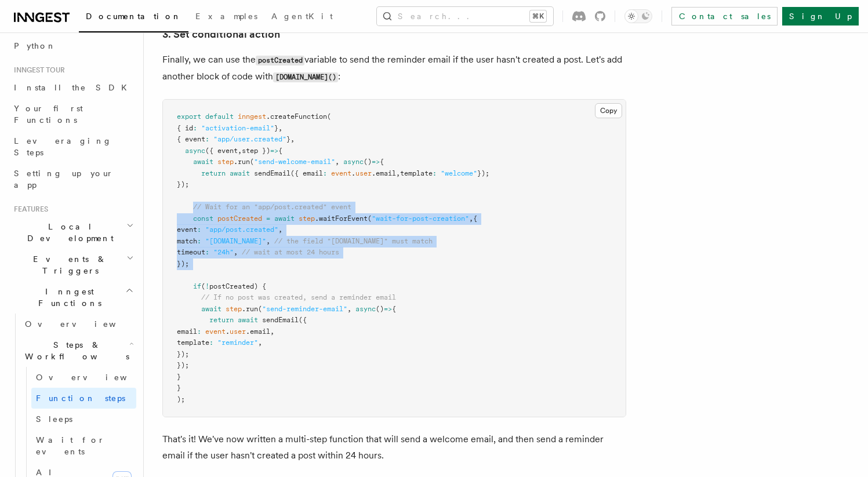 The image size is (868, 477). Describe the element at coordinates (238, 342) in the screenshot. I see `span: "reminder"` at that location.